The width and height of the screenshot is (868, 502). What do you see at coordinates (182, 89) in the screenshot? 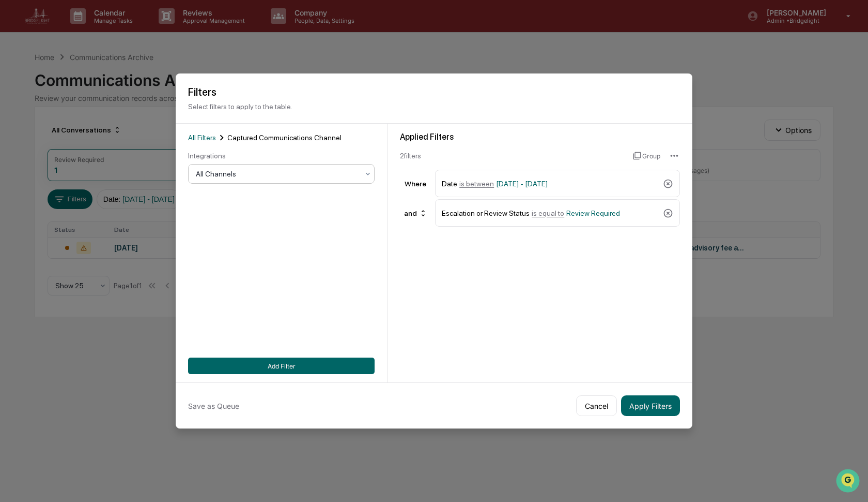
I see `button: Start new chat` at bounding box center [182, 89].